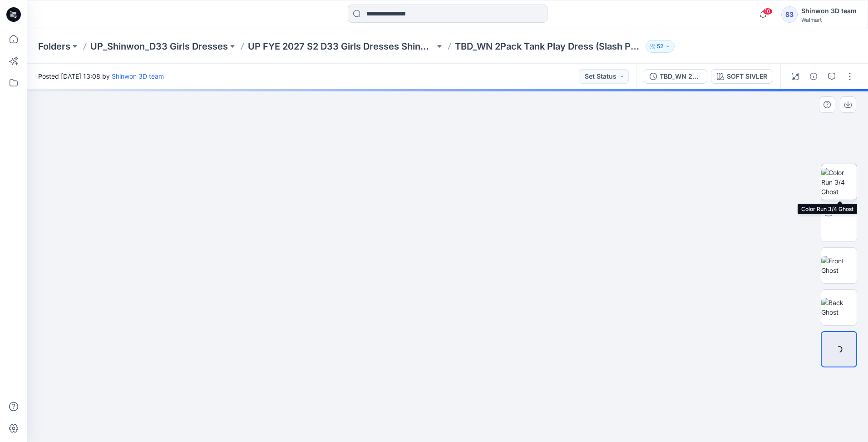  What do you see at coordinates (447, 285) in the screenshot?
I see `img: eyJhbGciOiJIUzI1NiIsImtpZCI6IjAiLCJzbHQiOiJzZXMiLCJ0eXAiOiJKV1QifQ.eyJkYXRhIjp7InR5cGUiOiJzdG9yYW...` at bounding box center [447, 285].